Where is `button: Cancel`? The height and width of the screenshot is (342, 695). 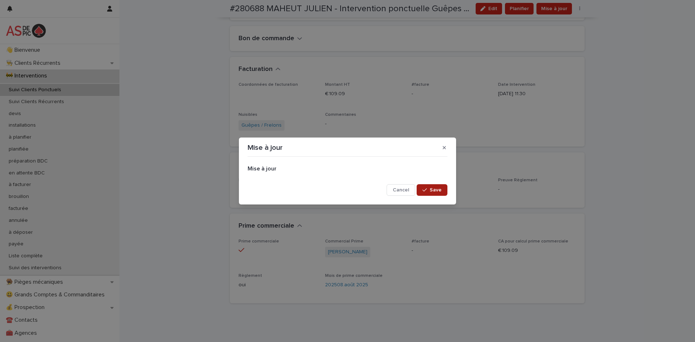 button: Cancel is located at coordinates (401, 190).